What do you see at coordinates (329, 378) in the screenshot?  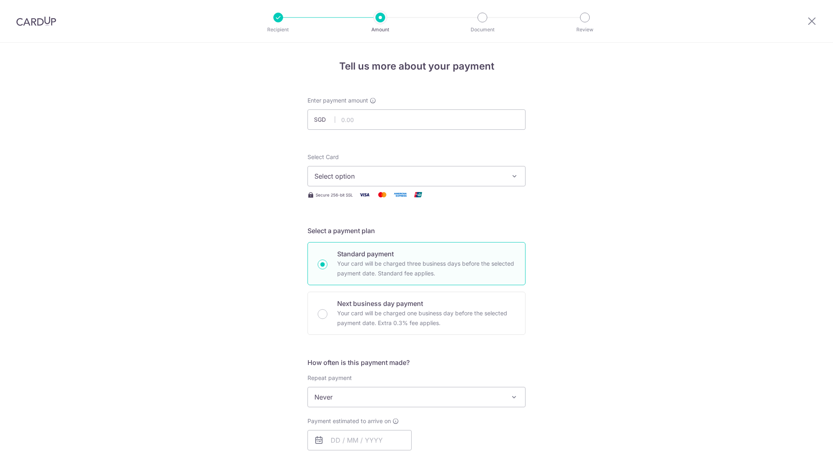 I see `label: Repeat payment` at bounding box center [329, 378].